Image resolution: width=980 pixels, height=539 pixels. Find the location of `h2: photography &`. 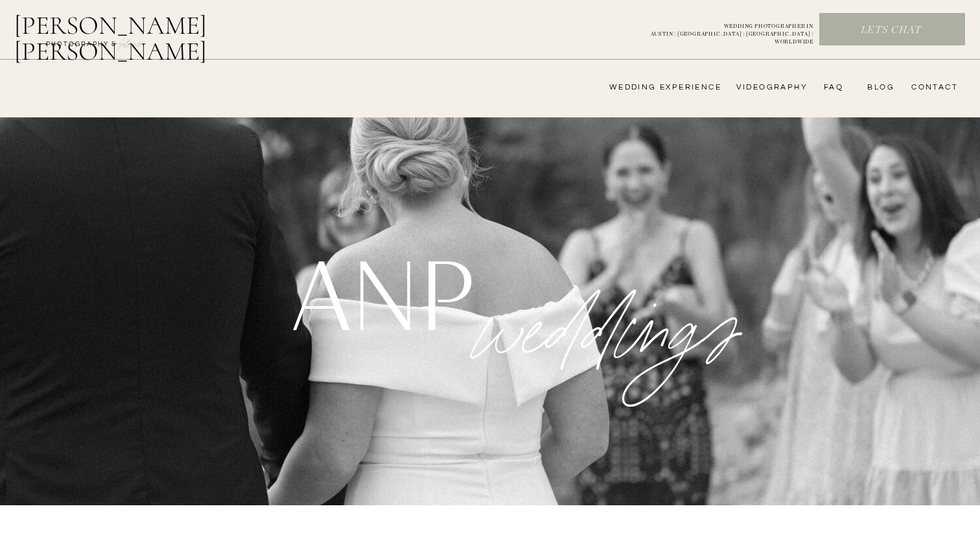

h2: photography & is located at coordinates (81, 47).